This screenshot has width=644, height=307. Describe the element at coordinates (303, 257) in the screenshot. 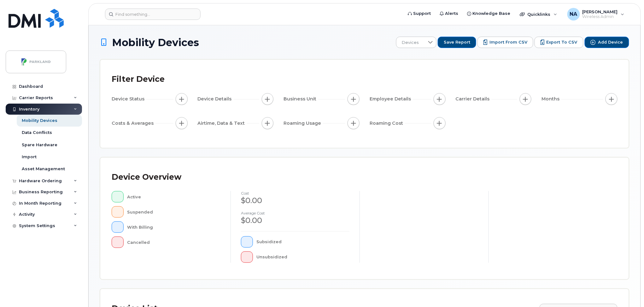

I see `div: Unsubsidized` at that location.